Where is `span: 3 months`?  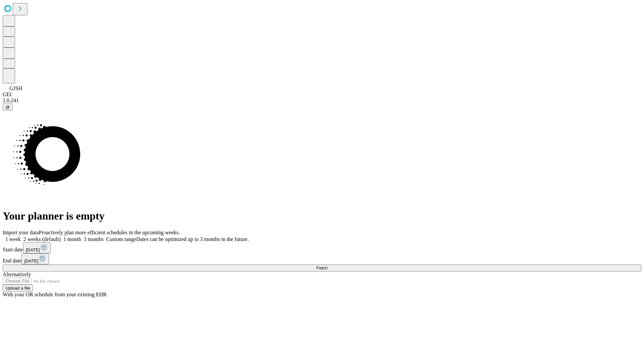
span: 3 months is located at coordinates (93, 239).